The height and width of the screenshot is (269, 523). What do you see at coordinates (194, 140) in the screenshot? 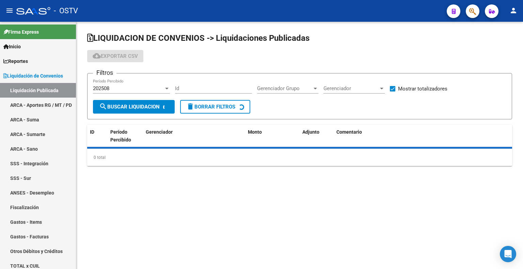
I see `datatable-header-cell: Gerenciador` at bounding box center [194, 140].